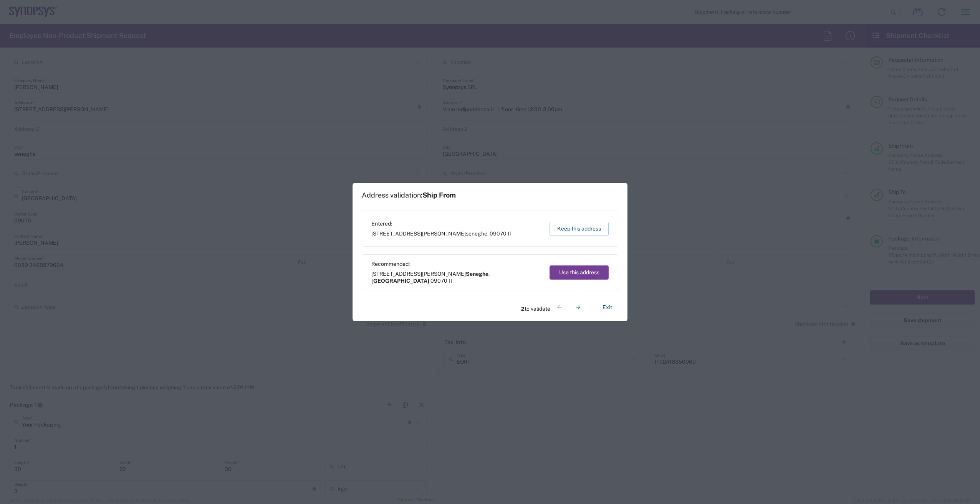  I want to click on span: Ship From, so click(439, 195).